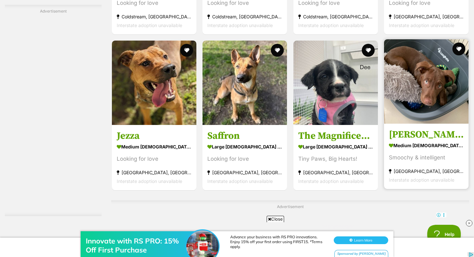  What do you see at coordinates (275, 219) in the screenshot?
I see `span: Close` at bounding box center [275, 219].